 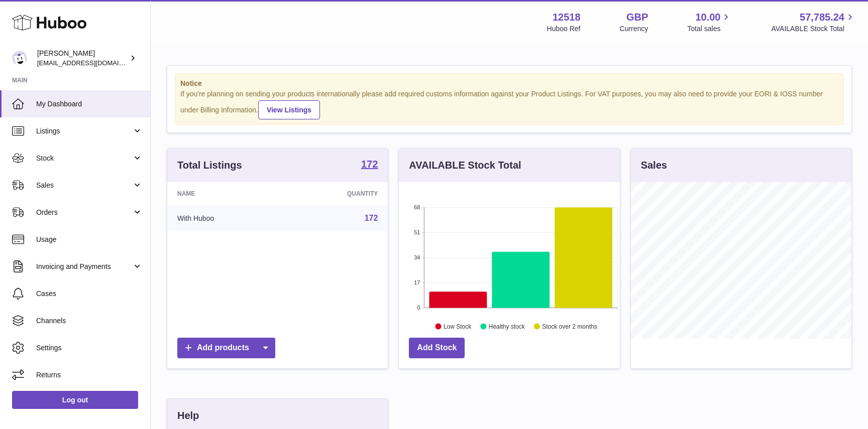 What do you see at coordinates (564, 29) in the screenshot?
I see `div: Huboo Ref` at bounding box center [564, 29].